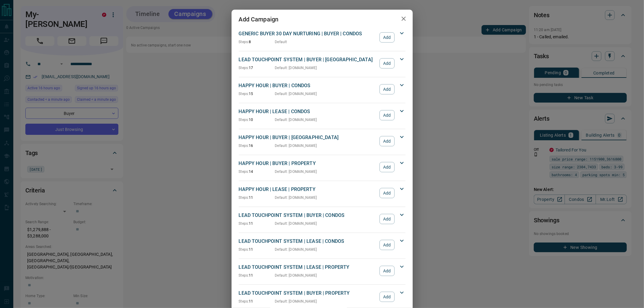 The image size is (644, 308). Describe the element at coordinates (308, 215) in the screenshot. I see `p: LEAD TOUCHPOINT SYSTEM | BUYER | CONDOS` at that location.